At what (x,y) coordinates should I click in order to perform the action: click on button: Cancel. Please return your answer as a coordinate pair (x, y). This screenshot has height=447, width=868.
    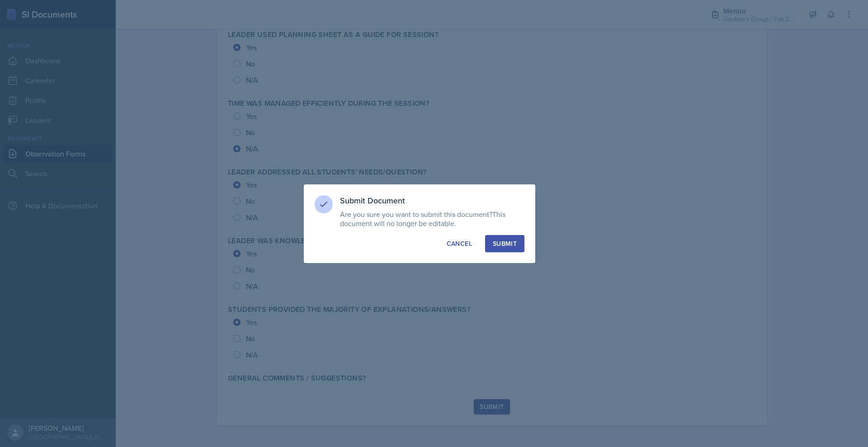
    Looking at the image, I should click on (459, 243).